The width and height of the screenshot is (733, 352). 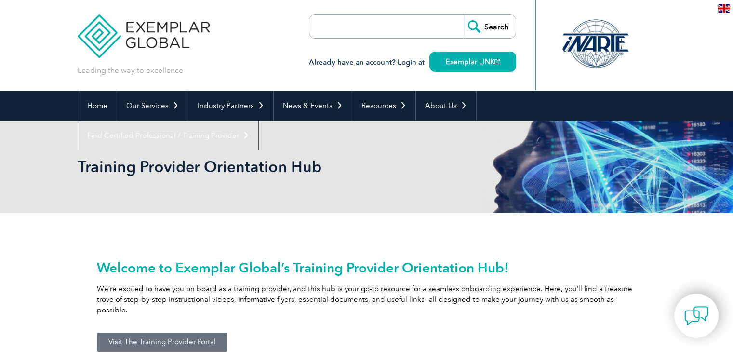 What do you see at coordinates (489, 26) in the screenshot?
I see `input: Search` at bounding box center [489, 26].